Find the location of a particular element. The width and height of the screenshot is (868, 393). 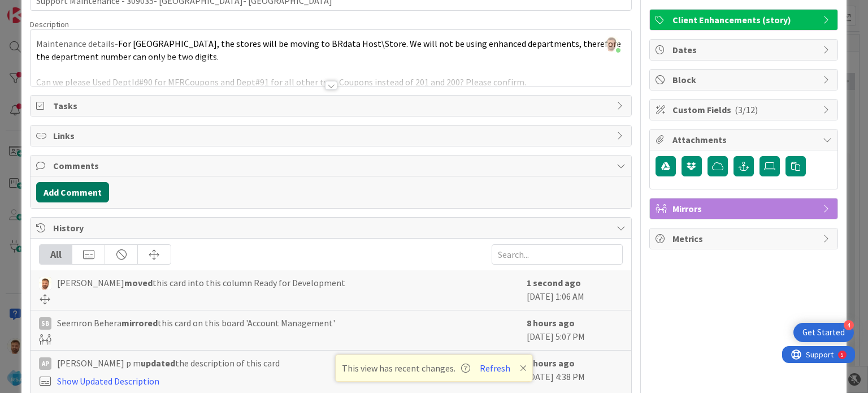

img: XQnMoIyljuWWkMzYLB6n4fjicomZFlZU.png is located at coordinates (612, 44).